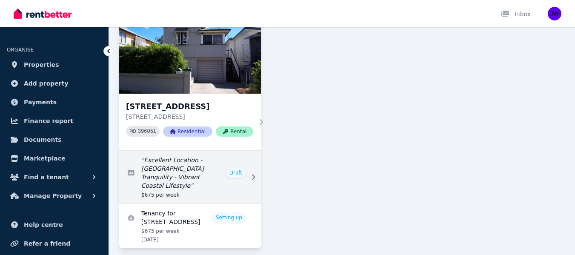 The width and height of the screenshot is (575, 255). Describe the element at coordinates (53, 196) in the screenshot. I see `span: Manage Property` at that location.